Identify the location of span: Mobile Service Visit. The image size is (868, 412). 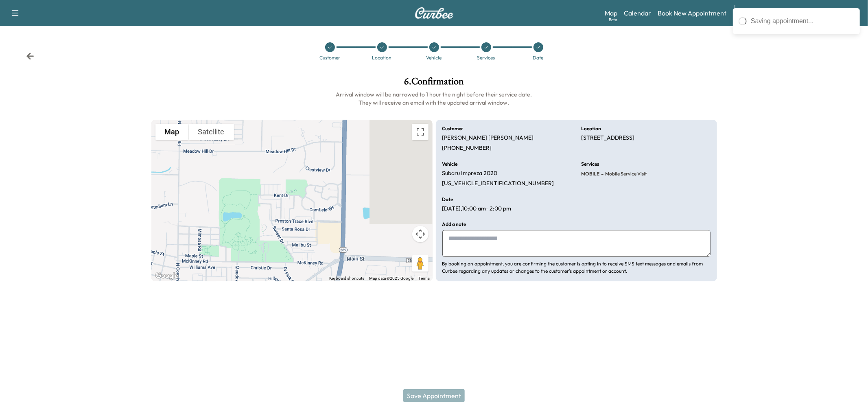
(625, 174).